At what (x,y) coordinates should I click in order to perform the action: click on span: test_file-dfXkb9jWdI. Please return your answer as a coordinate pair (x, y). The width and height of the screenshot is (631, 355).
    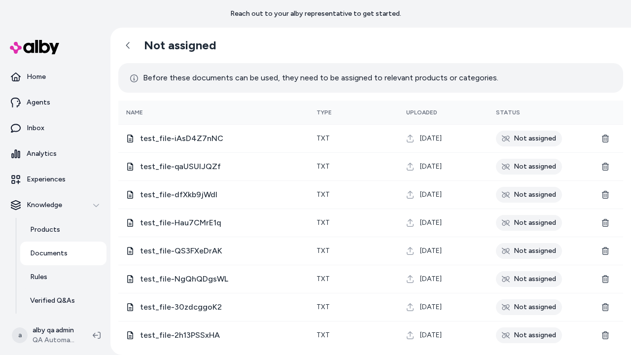
    Looking at the image, I should click on (220, 195).